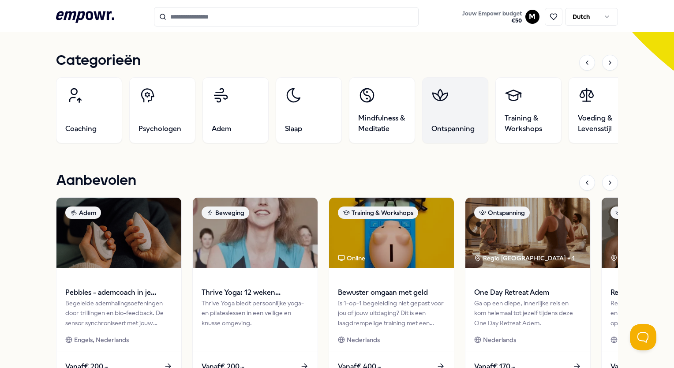 The width and height of the screenshot is (674, 368). What do you see at coordinates (352, 258) in the screenshot?
I see `div: Online` at bounding box center [352, 258].